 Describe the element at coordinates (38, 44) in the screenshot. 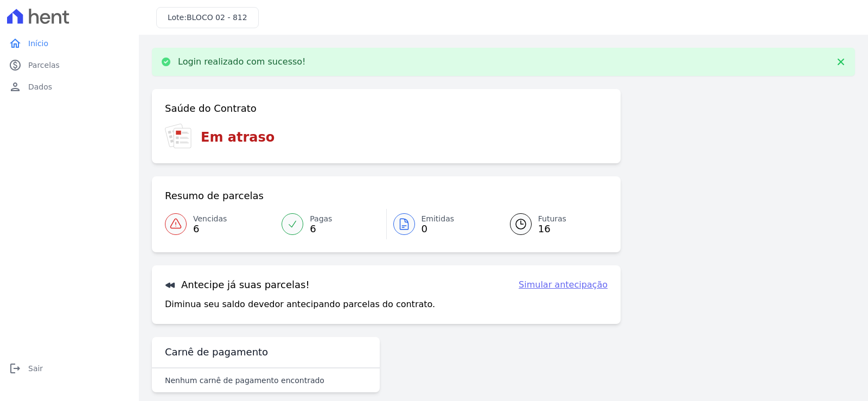

I see `span: Início` at that location.